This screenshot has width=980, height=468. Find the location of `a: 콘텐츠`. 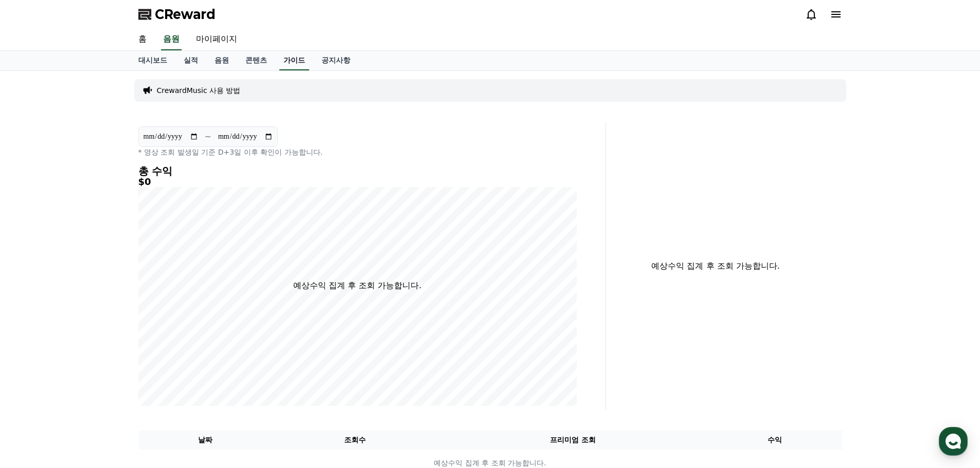

a: 콘텐츠 is located at coordinates (256, 61).